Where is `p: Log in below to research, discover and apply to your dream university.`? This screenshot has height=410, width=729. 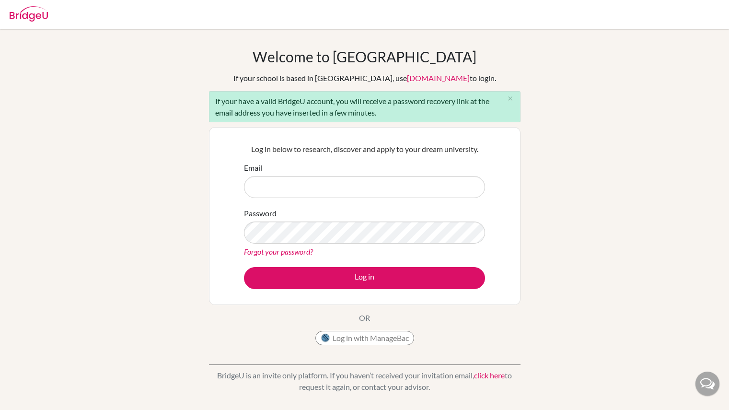
p: Log in below to research, discover and apply to your dream university. is located at coordinates (364, 149).